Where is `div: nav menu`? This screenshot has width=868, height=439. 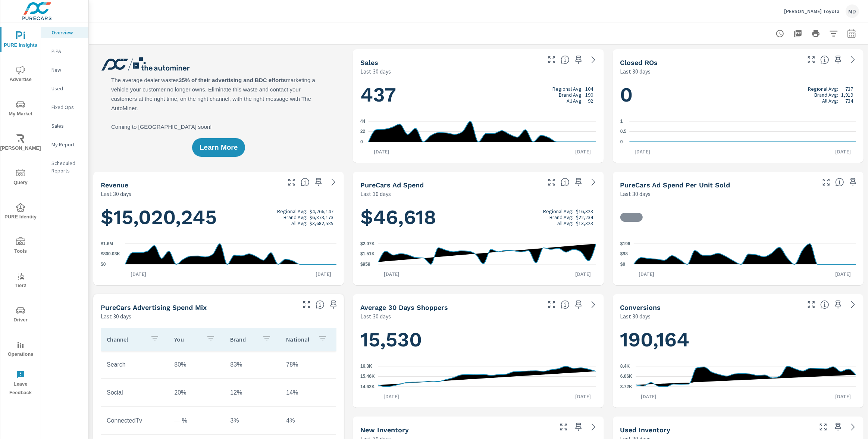 div: nav menu is located at coordinates (21, 211).